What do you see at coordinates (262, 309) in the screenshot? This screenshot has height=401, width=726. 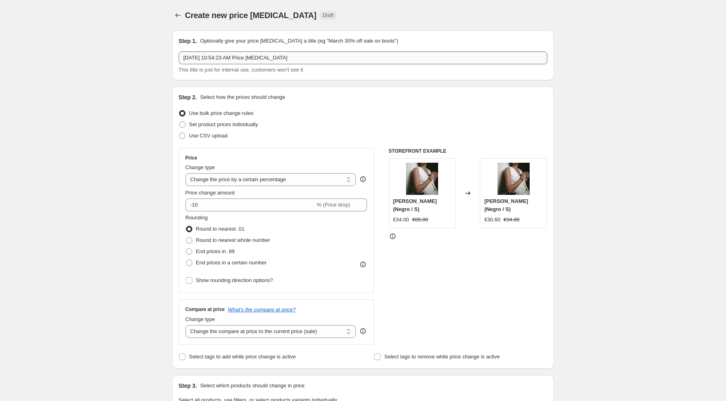 I see `button: What's the compare at price?` at bounding box center [262, 309].